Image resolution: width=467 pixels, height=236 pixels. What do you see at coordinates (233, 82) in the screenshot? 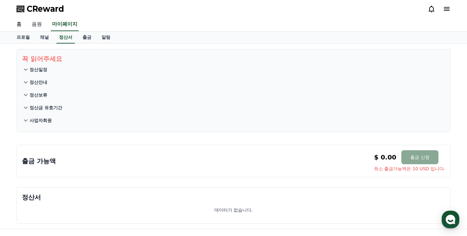
I see `button: 정산안내` at bounding box center [233, 82].